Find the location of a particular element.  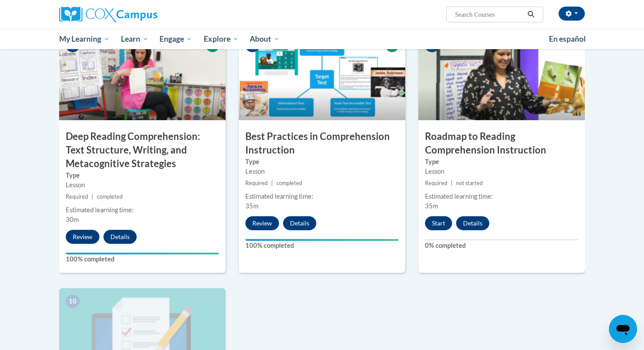

a: Explore is located at coordinates (221, 39).